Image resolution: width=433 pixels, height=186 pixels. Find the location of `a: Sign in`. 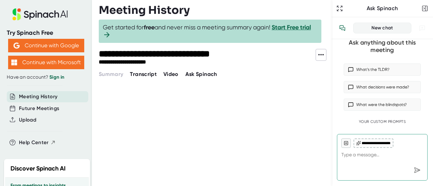

a: Sign in is located at coordinates (57, 77).